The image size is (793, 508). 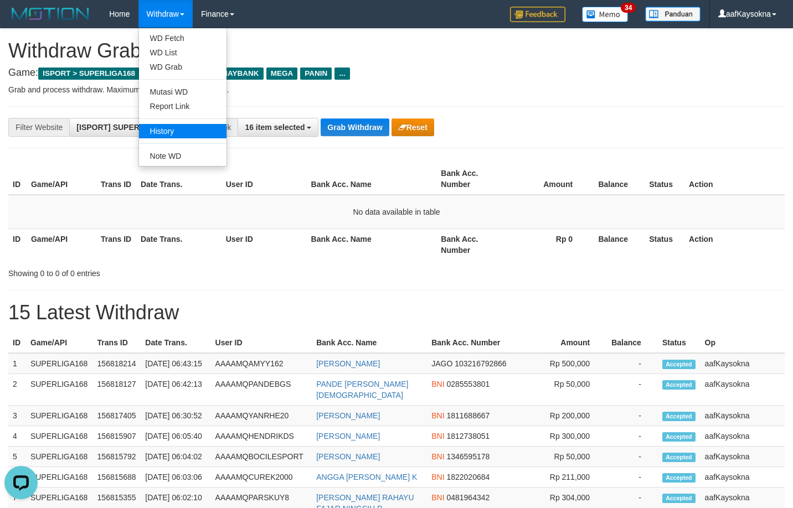 I want to click on td: Rp 300,000, so click(x=570, y=436).